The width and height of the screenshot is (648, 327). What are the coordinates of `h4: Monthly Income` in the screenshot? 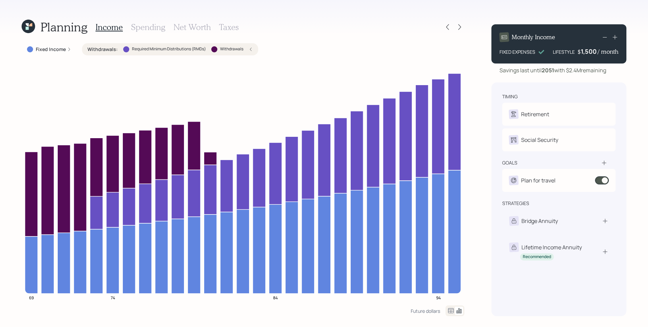 It's located at (533, 37).